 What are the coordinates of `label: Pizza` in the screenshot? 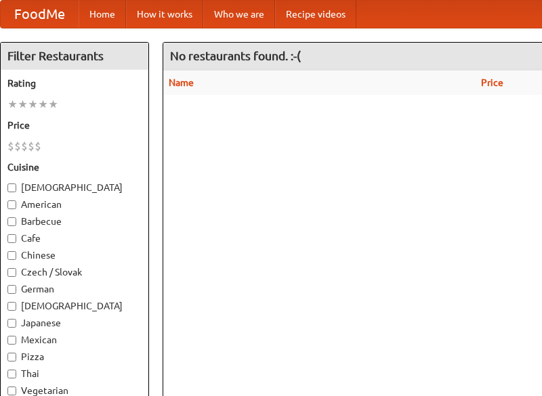 It's located at (74, 357).